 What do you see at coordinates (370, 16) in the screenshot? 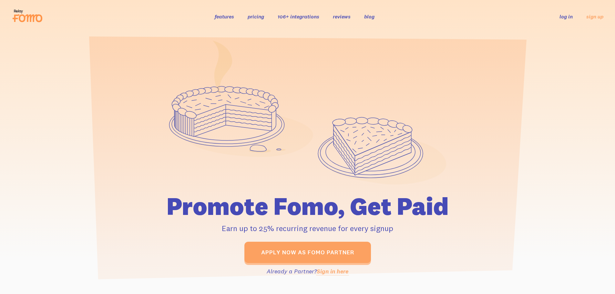
I see `a: blog` at bounding box center [370, 16].